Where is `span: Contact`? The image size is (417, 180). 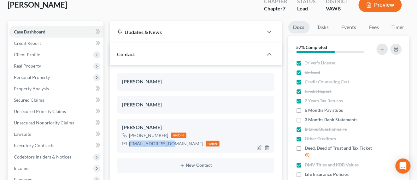 span: Contact is located at coordinates (126, 54).